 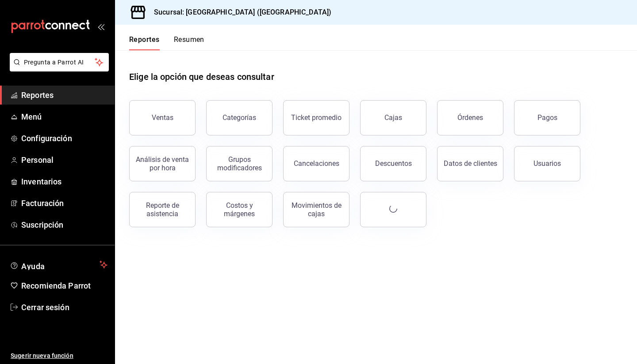 What do you see at coordinates (393, 164) in the screenshot?
I see `button: Descuentos` at bounding box center [393, 164].